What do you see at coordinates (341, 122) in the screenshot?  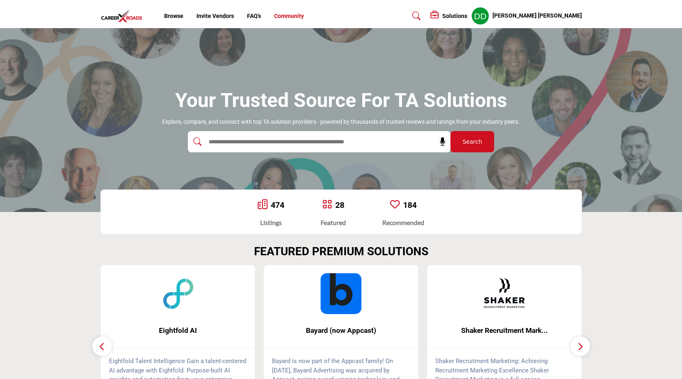 I see `p: Explore, compare, and connect with top TA solution providers - powered by thousands of trusted re...` at bounding box center [341, 122].